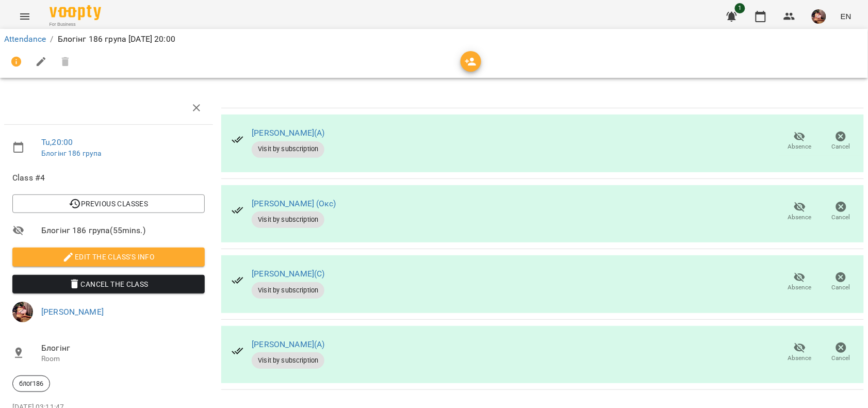 The image size is (868, 408). What do you see at coordinates (25, 16) in the screenshot?
I see `button: Menu` at bounding box center [25, 16].